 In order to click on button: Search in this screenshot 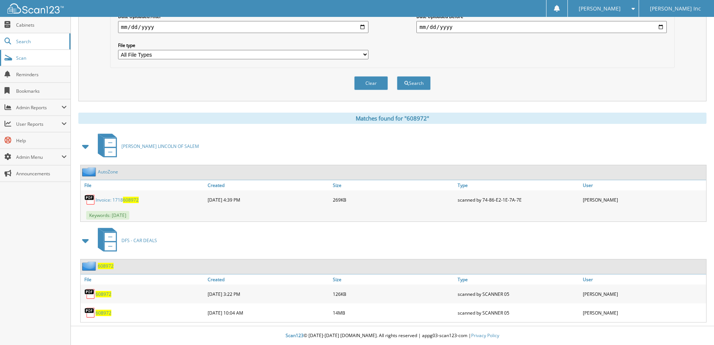, I will do `click(414, 83)`.